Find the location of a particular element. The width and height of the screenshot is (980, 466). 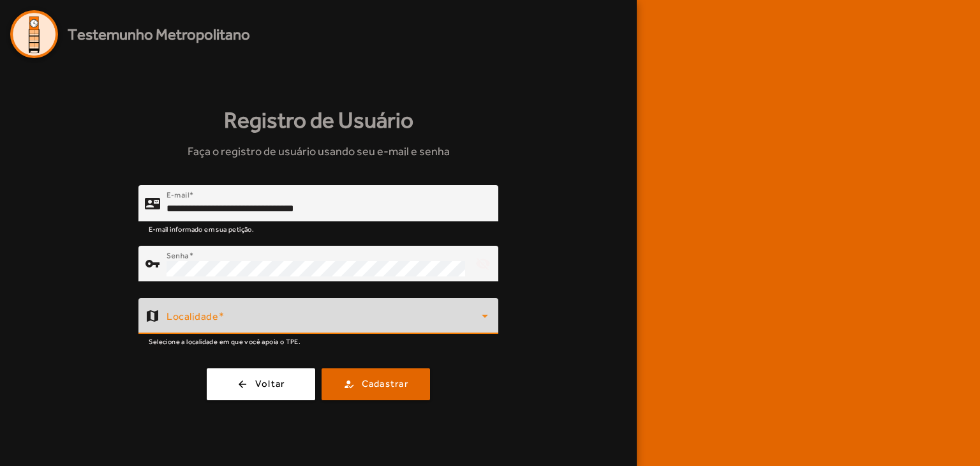

mat-label: E-mail is located at coordinates (177, 195).